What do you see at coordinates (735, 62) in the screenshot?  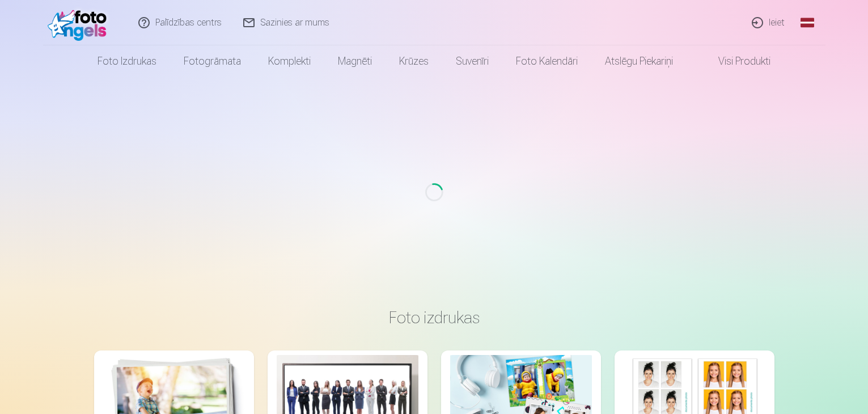 I see `a: Visi produkti` at bounding box center [735, 62].